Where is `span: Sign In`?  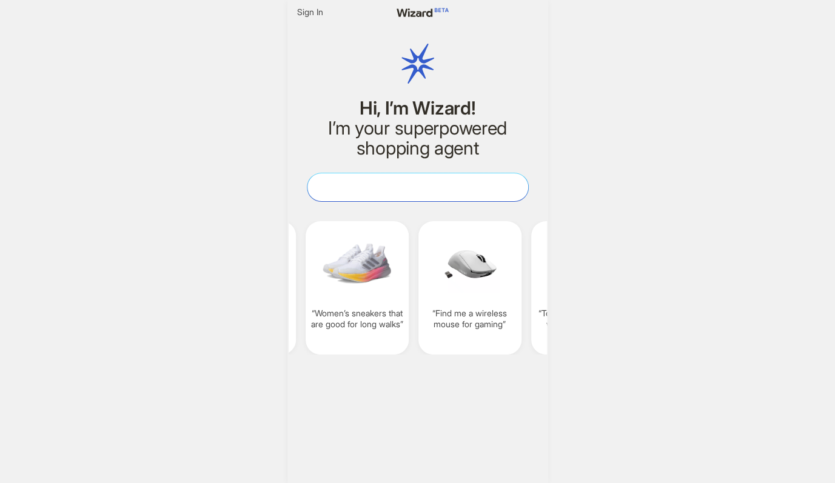 span: Sign In is located at coordinates (310, 12).